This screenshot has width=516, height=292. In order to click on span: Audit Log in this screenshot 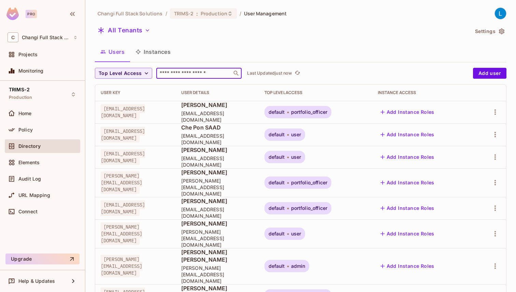, I will do `click(30, 179)`.